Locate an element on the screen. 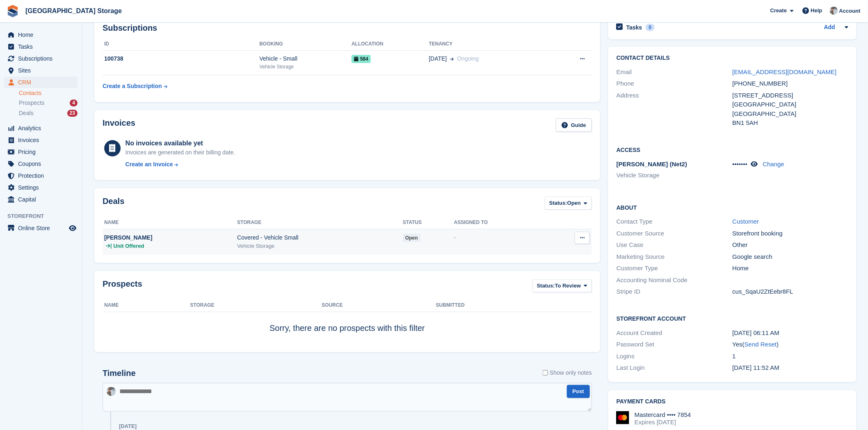 The width and height of the screenshot is (868, 430). span: Protection is located at coordinates (43, 176).